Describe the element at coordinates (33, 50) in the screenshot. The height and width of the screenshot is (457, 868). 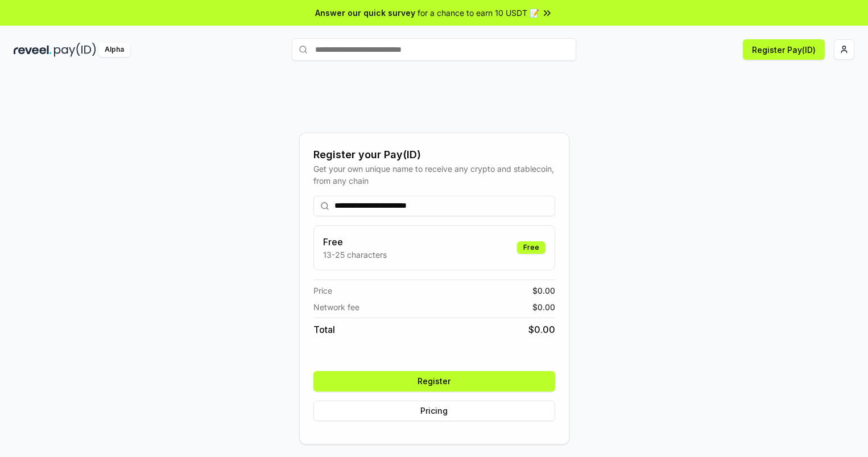
I see `img: reveel_dark` at that location.